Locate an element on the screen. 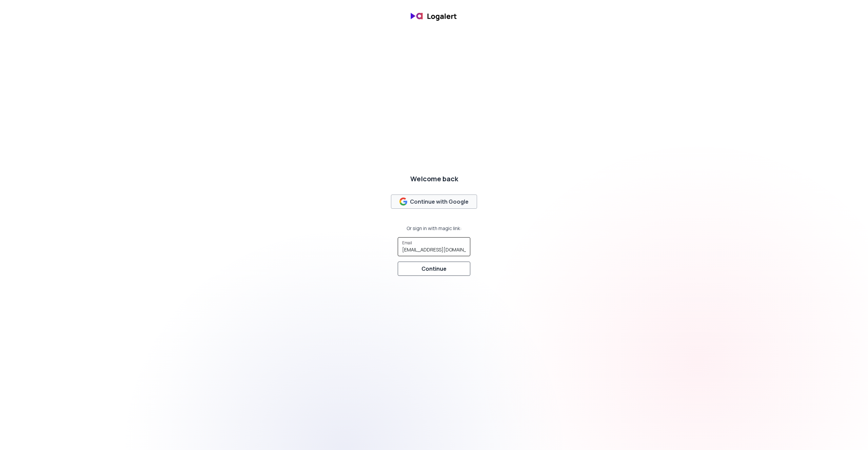 The width and height of the screenshot is (868, 450). button: Continue is located at coordinates (434, 269).